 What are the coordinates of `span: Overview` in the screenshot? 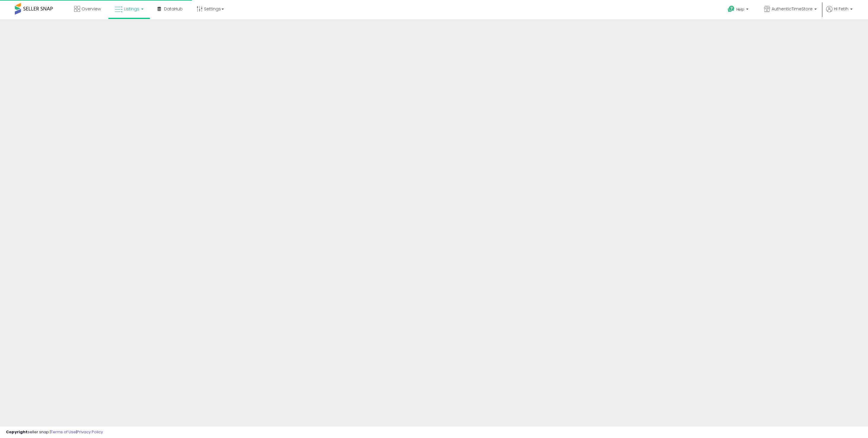 It's located at (91, 9).